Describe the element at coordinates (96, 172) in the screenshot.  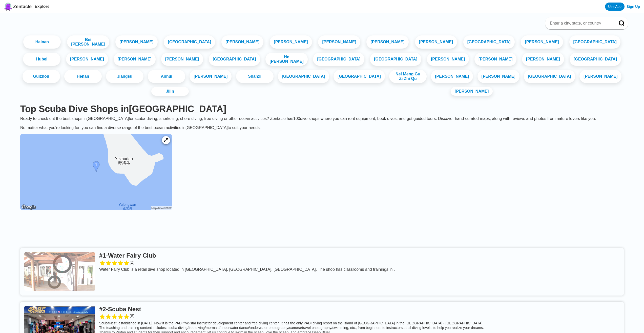
I see `img: China dive site map` at that location.